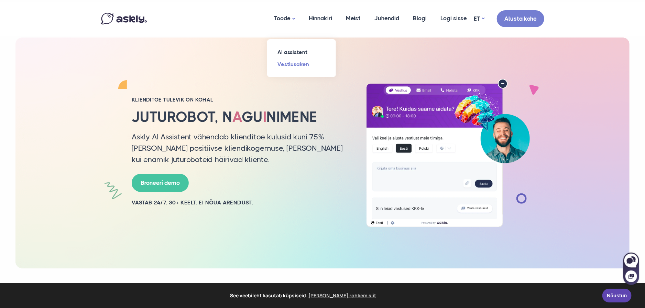  I want to click on a: Alusta kohe, so click(521, 19).